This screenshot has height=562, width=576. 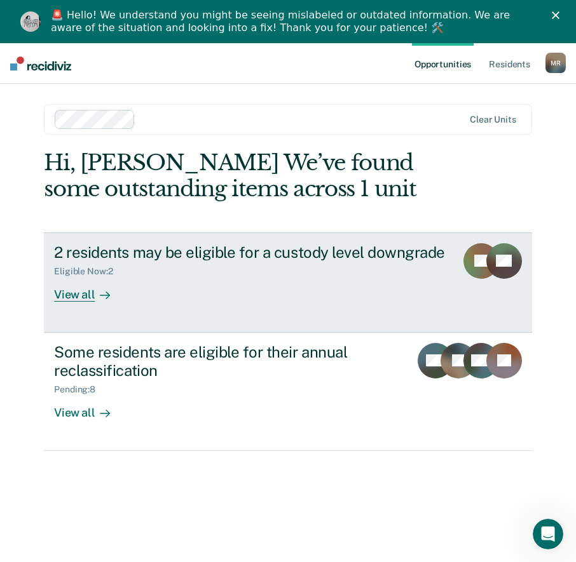 What do you see at coordinates (442, 64) in the screenshot?
I see `a: Opportunities` at bounding box center [442, 64].